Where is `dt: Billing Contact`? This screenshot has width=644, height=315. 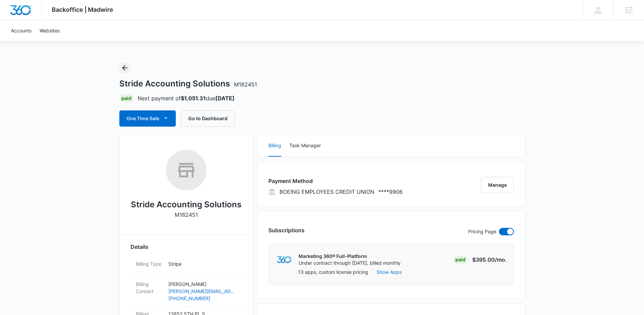 dt: Billing Contact is located at coordinates (149, 288).